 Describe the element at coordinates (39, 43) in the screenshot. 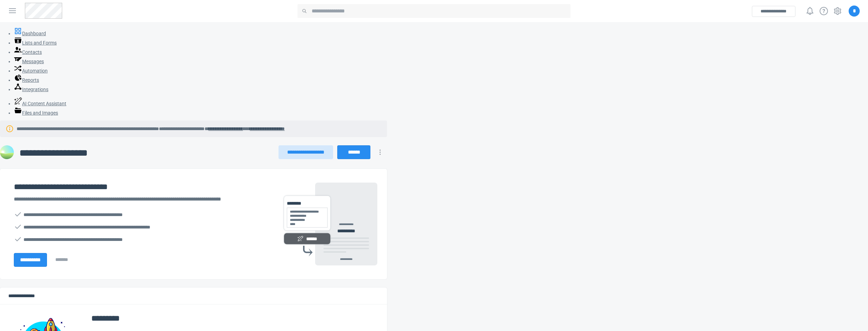

I see `span: Lists and Forms` at that location.